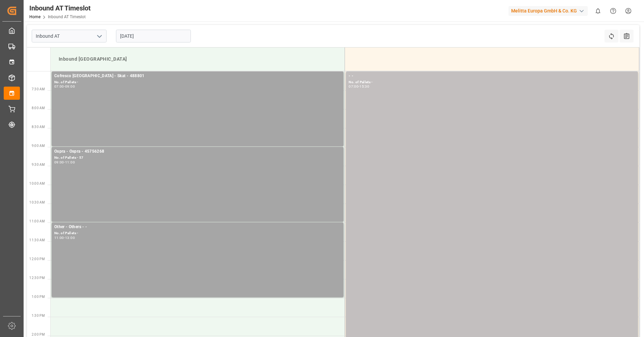 The width and height of the screenshot is (644, 337). I want to click on div: Ospra - Ospra - 45756268, so click(198, 152).